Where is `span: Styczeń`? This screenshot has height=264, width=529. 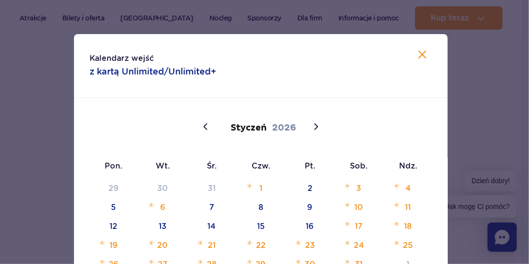 span: Styczeń is located at coordinates (249, 128).